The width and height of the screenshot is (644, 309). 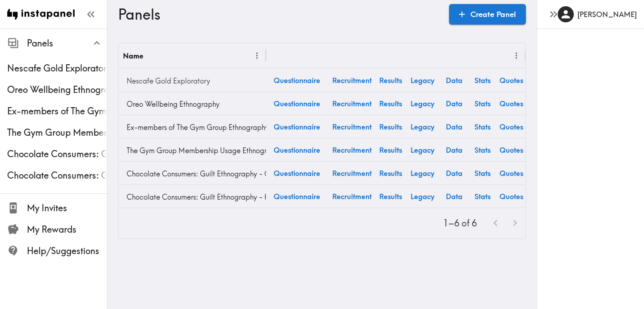 I want to click on span: Nescafe Gold Exploratory, so click(x=57, y=68).